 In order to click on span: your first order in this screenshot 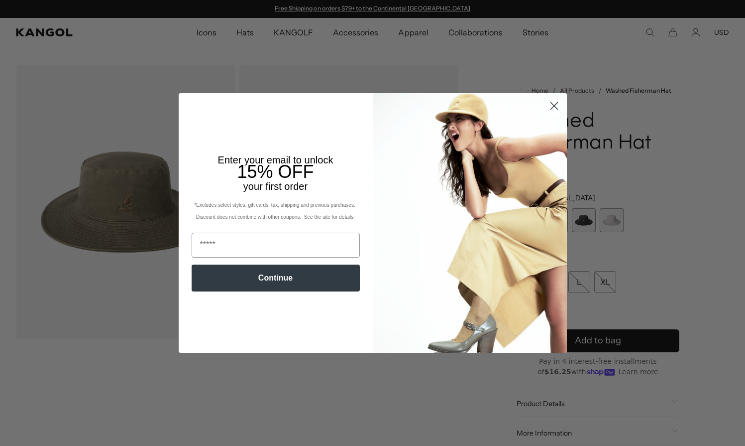, I will do `click(275, 186)`.